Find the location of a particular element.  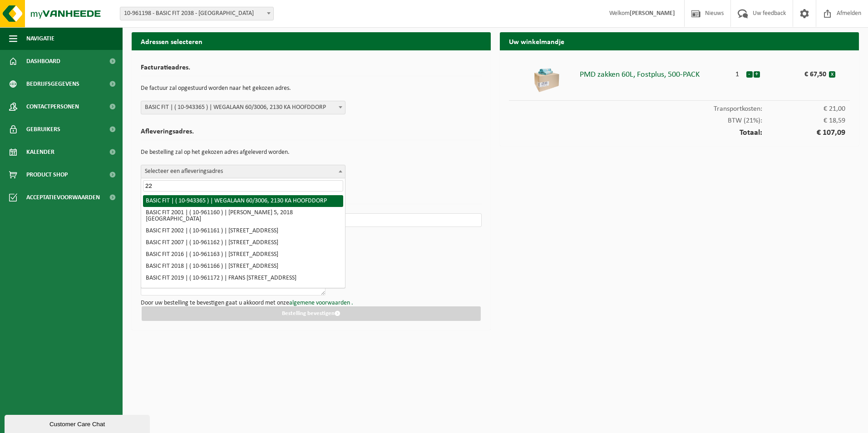

span: 10-961198 - BASIC FIT 2038 - BRUSSEL is located at coordinates (196, 14).